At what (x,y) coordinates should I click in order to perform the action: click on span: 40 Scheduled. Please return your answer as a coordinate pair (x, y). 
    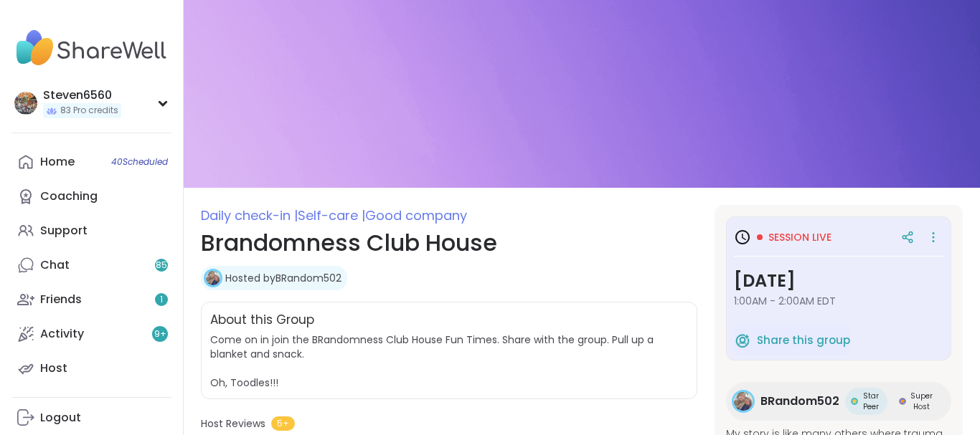
    Looking at the image, I should click on (139, 162).